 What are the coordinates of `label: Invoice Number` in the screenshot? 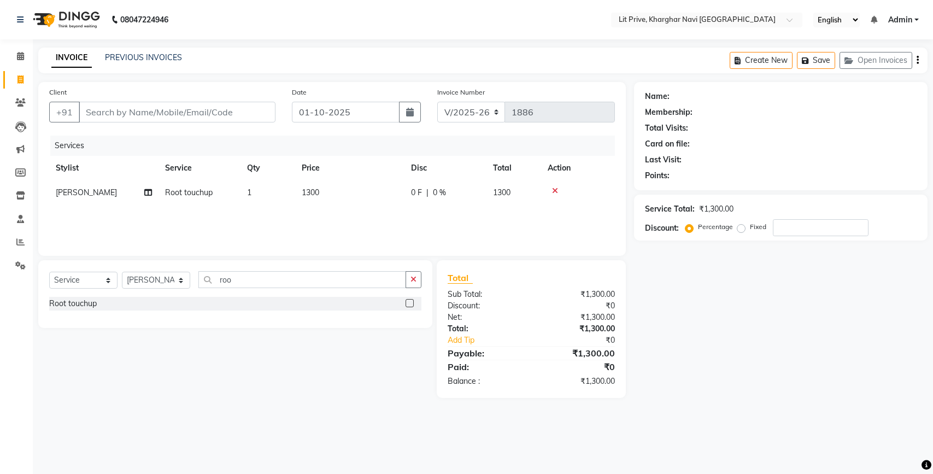 It's located at (461, 92).